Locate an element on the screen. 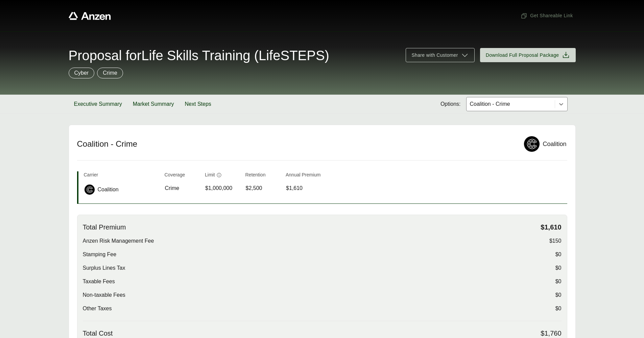 This screenshot has height=338, width=644. button: Download Full Proposal Package is located at coordinates (528, 55).